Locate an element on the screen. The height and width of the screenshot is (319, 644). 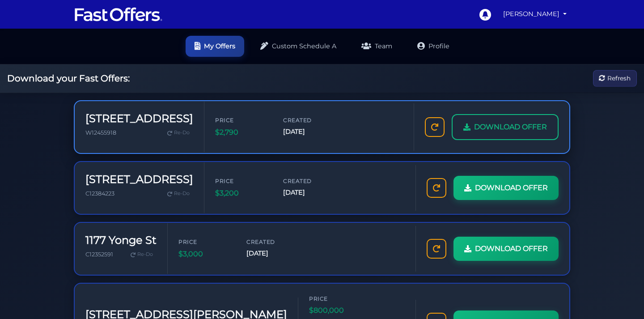
span: $3,200 is located at coordinates (242, 193).